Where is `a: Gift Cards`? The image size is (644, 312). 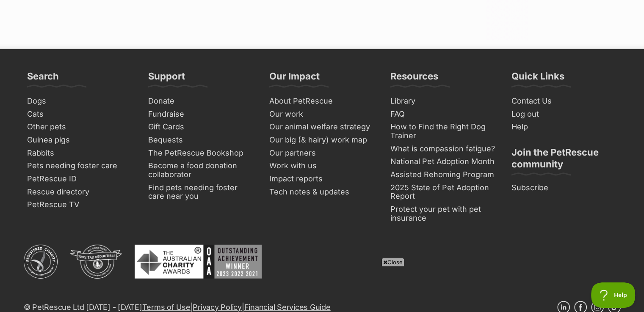
a: Gift Cards is located at coordinates (201, 127).